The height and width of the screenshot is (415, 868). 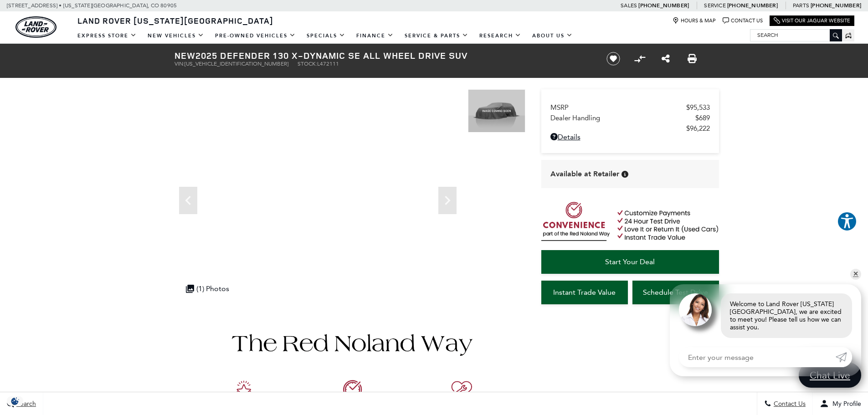 I want to click on a: Share this New 2025 Defender 130 X-Dynamic SE All Wheel Drive SUV, so click(x=666, y=58).